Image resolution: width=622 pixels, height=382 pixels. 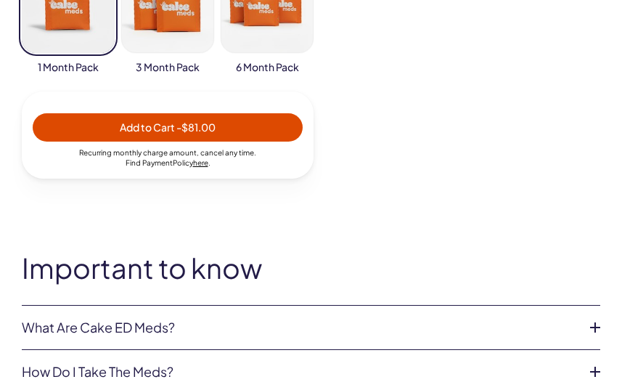 What do you see at coordinates (311, 268) in the screenshot?
I see `h2: Important to know` at bounding box center [311, 268].